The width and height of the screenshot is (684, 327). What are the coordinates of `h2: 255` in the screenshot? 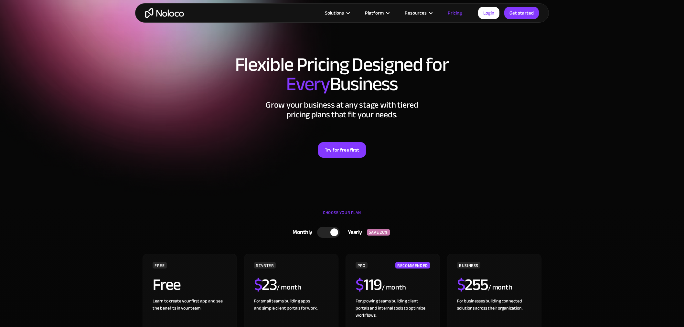 It's located at (473, 285).